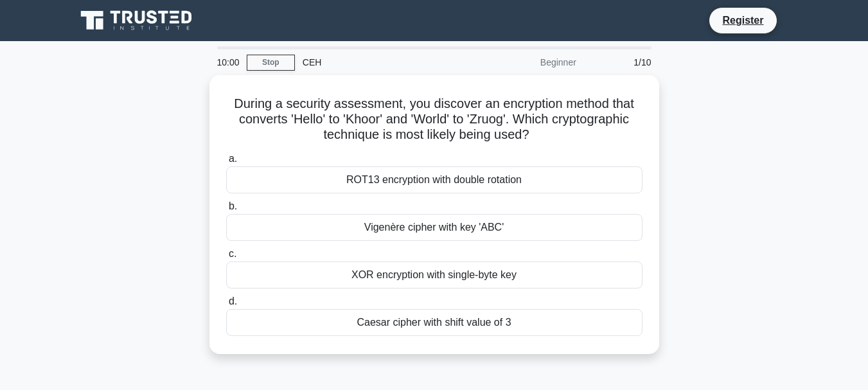  Describe the element at coordinates (434, 180) in the screenshot. I see `div: ROT13 encryption with double rotation` at that location.